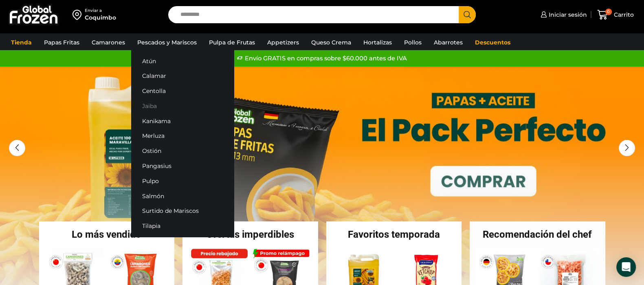 The width and height of the screenshot is (644, 285). Describe the element at coordinates (615, 15) in the screenshot. I see `a: 0 Carrito` at that location.